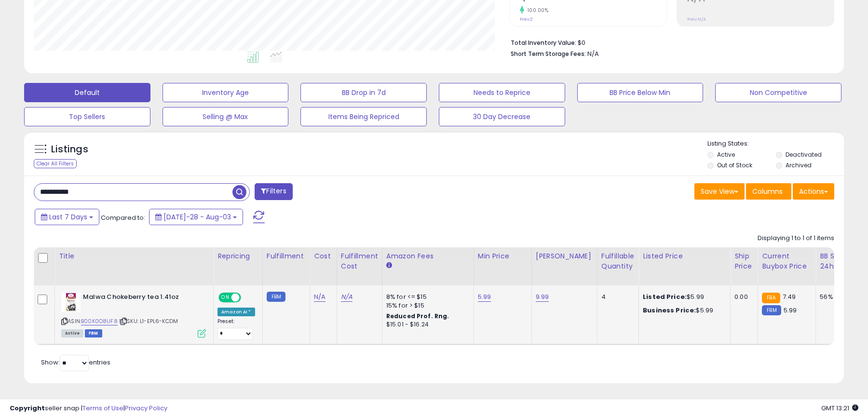 Image resolution: width=868 pixels, height=418 pixels. I want to click on div: Min Price, so click(503, 256).